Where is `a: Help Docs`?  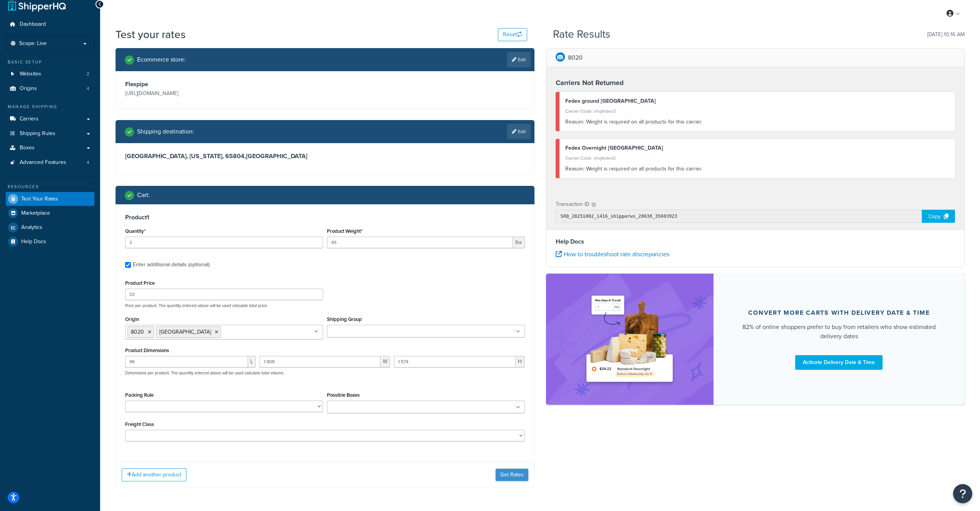 a: Help Docs is located at coordinates (50, 242).